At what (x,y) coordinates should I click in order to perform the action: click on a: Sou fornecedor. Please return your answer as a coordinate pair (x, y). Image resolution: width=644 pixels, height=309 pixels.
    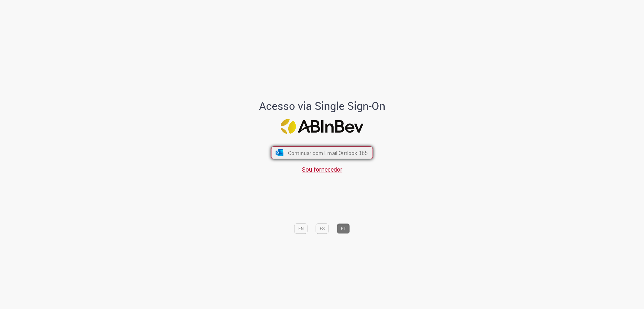
    Looking at the image, I should click on (322, 169).